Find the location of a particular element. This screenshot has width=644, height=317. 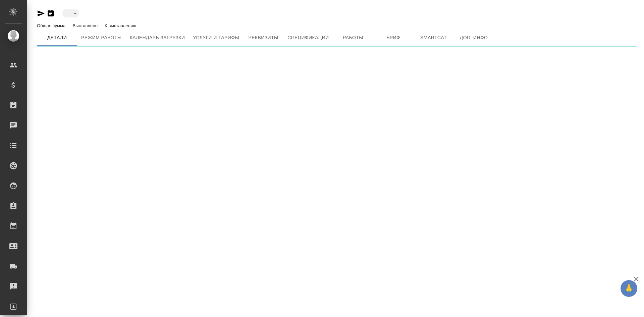

span: Реквизиты is located at coordinates (263, 38).